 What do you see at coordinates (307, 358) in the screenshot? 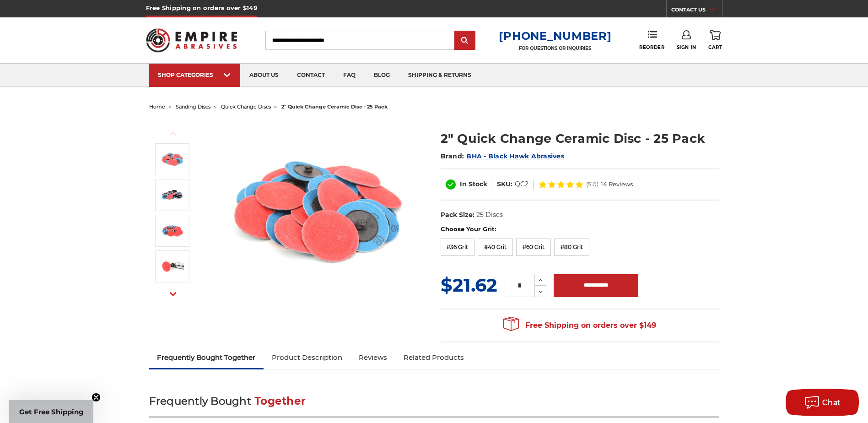
I see `a: Product Description` at bounding box center [307, 358].